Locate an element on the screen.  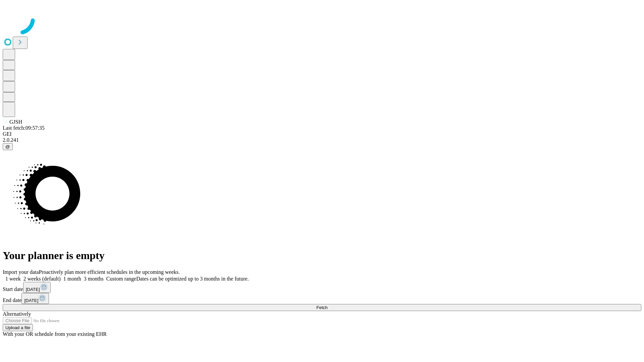
span: Proactively plan more efficient schedules in the upcoming weeks. is located at coordinates (109, 272).